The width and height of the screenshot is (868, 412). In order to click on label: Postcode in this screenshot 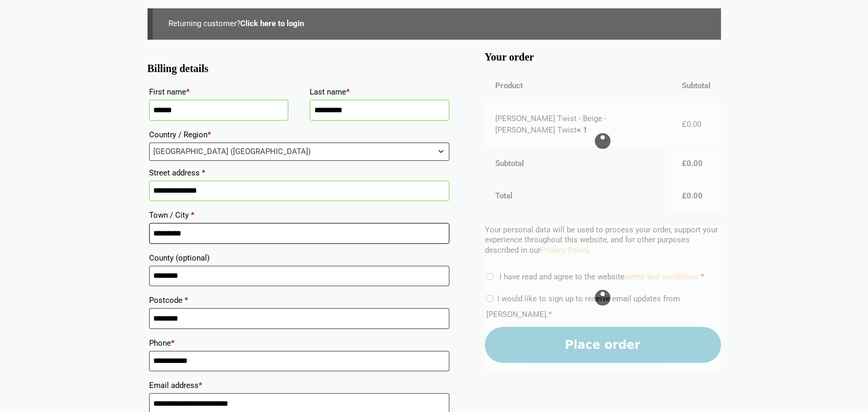, I will do `click(300, 300)`.